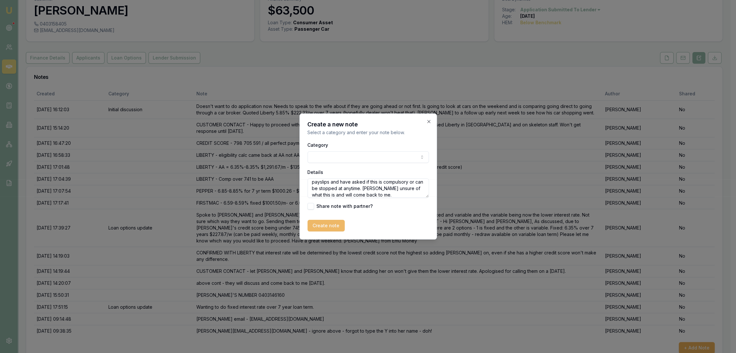 This screenshot has width=736, height=353. What do you see at coordinates (315, 172) in the screenshot?
I see `label: Details` at bounding box center [315, 172].